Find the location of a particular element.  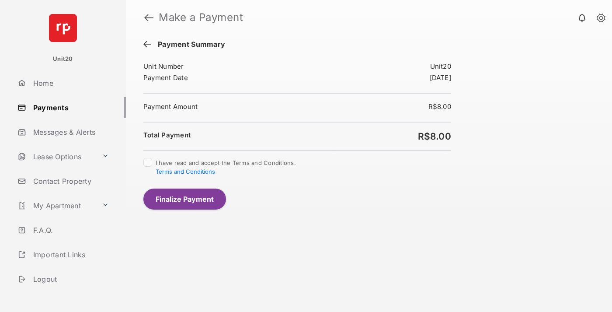

a: Payments is located at coordinates (70, 108).